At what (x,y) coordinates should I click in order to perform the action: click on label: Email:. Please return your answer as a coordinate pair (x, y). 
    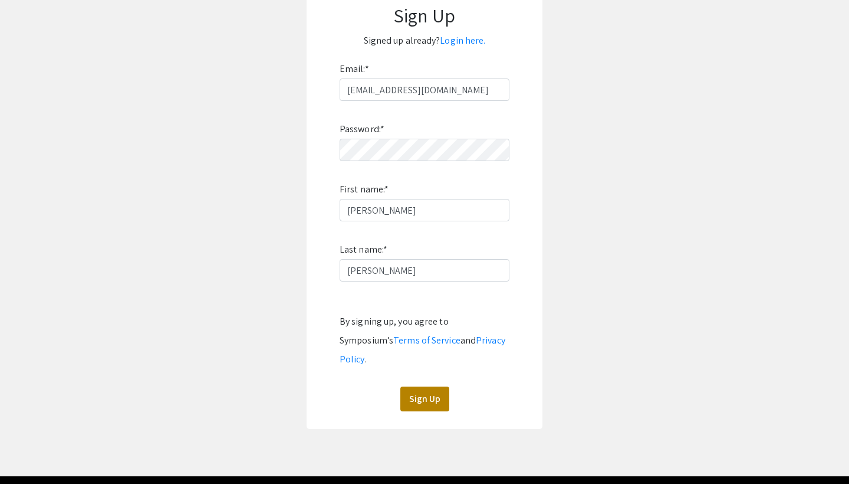
    Looking at the image, I should click on (355, 69).